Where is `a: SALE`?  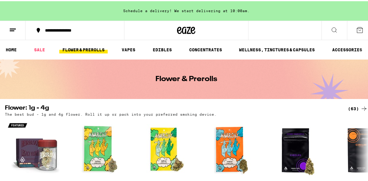 a: SALE is located at coordinates (40, 49).